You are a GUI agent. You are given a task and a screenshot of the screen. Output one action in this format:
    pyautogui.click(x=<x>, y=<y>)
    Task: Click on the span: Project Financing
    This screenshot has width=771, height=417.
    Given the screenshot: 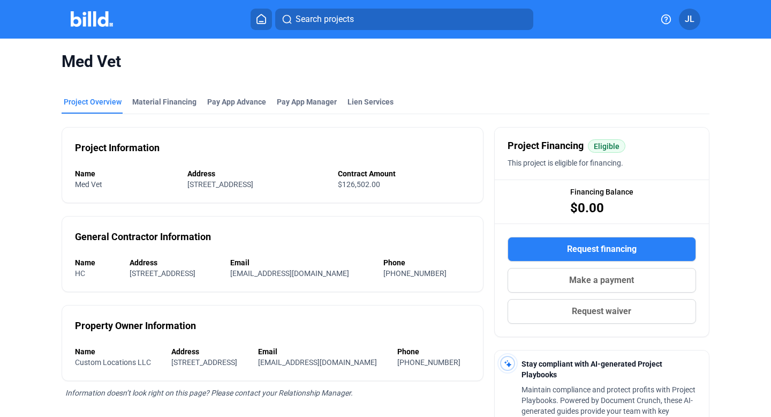 What is the action you would take?
    pyautogui.click(x=546, y=146)
    